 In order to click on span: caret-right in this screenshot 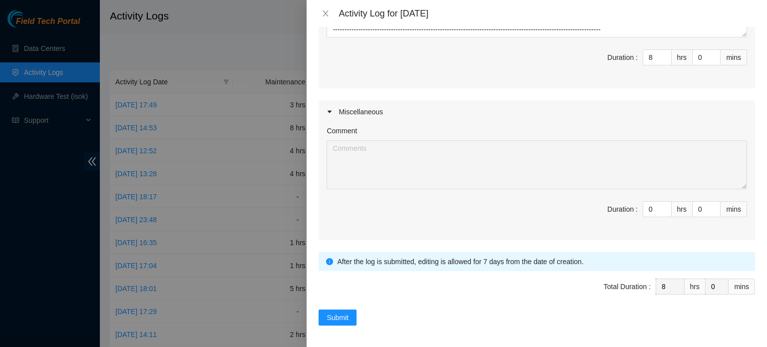, I will do `click(330, 112)`.